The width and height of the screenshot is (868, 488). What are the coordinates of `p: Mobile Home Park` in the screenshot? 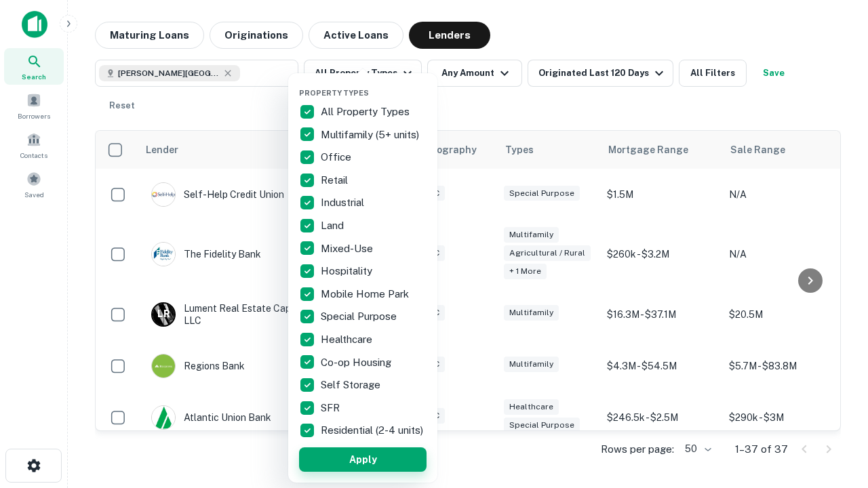 It's located at (366, 294).